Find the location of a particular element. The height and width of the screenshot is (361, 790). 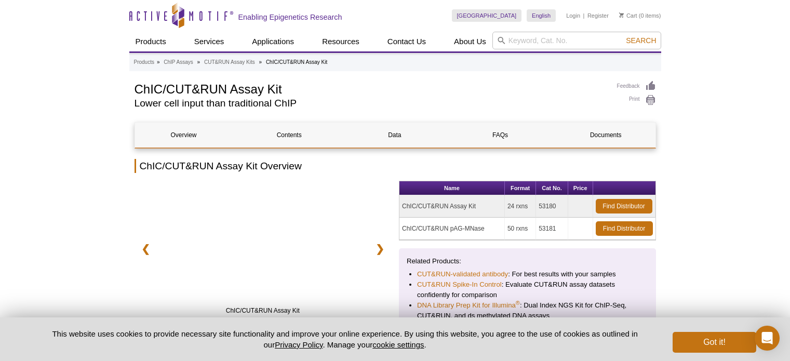

td: 50 rxns is located at coordinates (520, 228).